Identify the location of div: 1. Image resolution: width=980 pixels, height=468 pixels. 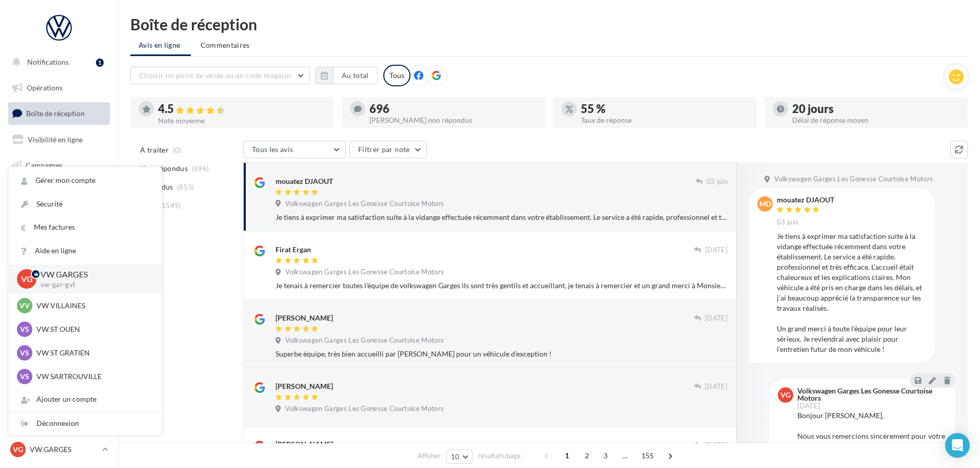
(100, 63).